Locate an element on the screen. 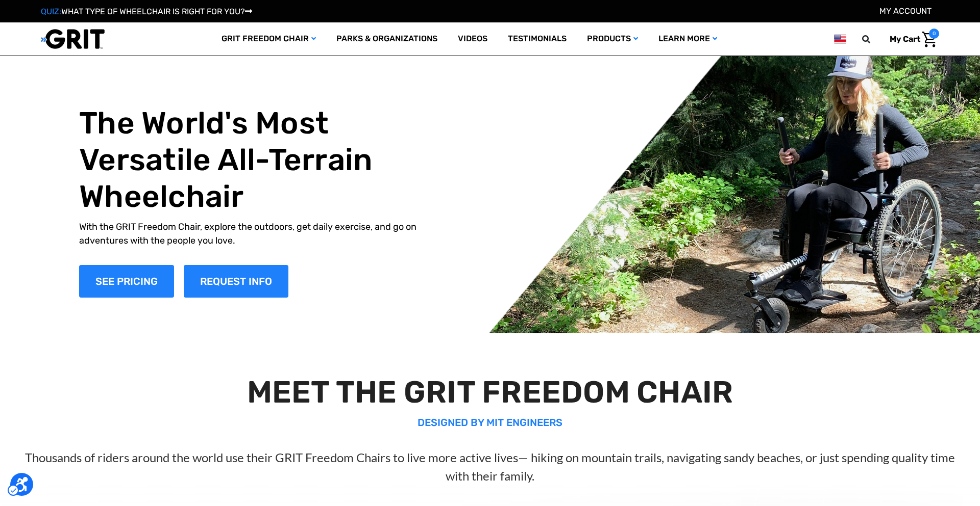 Image resolution: width=980 pixels, height=506 pixels. a: Shop Now is located at coordinates (127, 281).